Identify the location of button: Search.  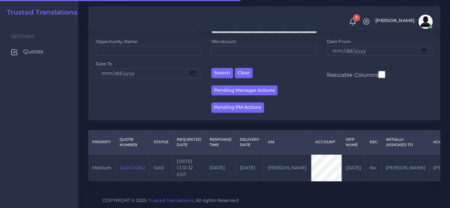
(222, 73).